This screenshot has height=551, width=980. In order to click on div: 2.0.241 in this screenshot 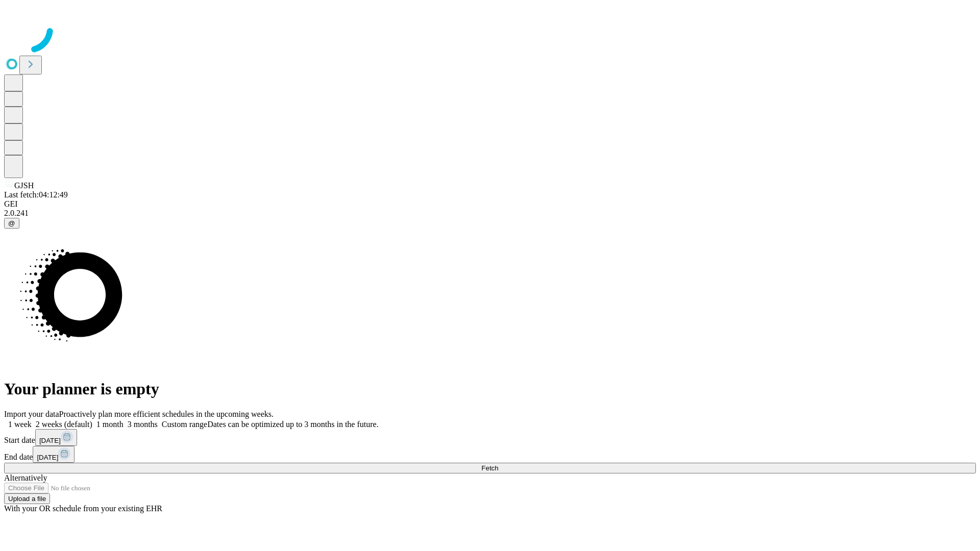, I will do `click(490, 213)`.